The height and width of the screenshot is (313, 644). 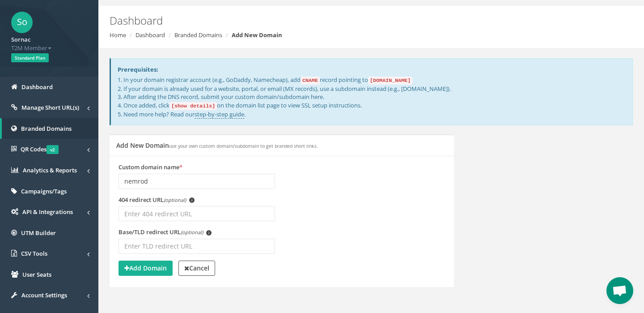 What do you see at coordinates (37, 87) in the screenshot?
I see `span: Dashboard` at bounding box center [37, 87].